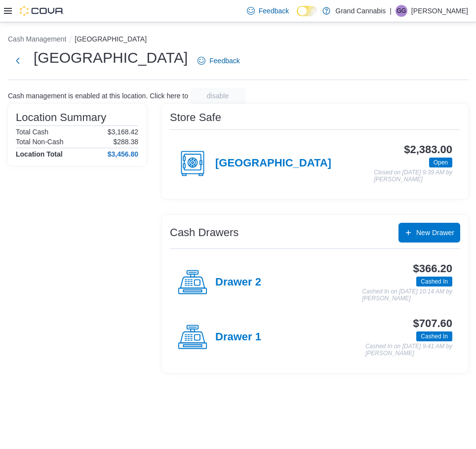  What do you see at coordinates (98, 96) in the screenshot?
I see `p: Cash management is enabled at this location. Click here to` at bounding box center [98, 96].